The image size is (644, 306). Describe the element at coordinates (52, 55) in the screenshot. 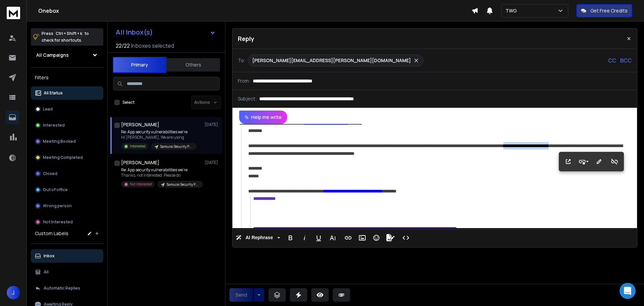

I see `h1: All Campaigns` at that location.